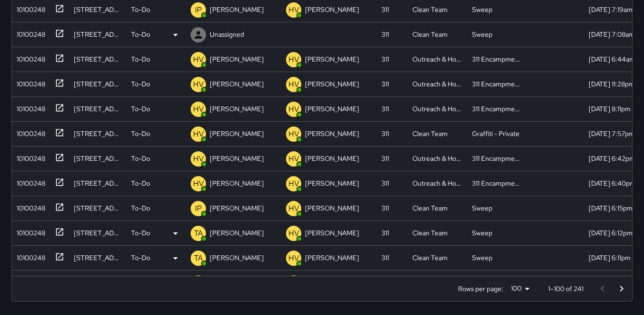 This screenshot has height=315, width=644. I want to click on div: 160 6th Street, so click(98, 59).